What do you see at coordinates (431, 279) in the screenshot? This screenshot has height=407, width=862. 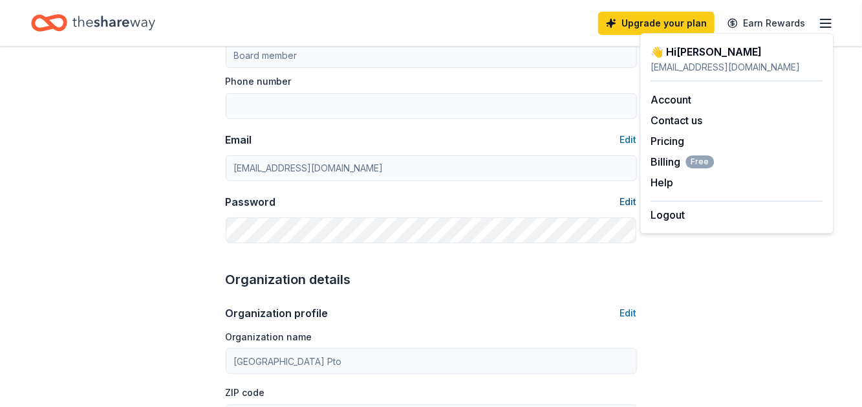 I see `div: Organization details` at bounding box center [431, 279].